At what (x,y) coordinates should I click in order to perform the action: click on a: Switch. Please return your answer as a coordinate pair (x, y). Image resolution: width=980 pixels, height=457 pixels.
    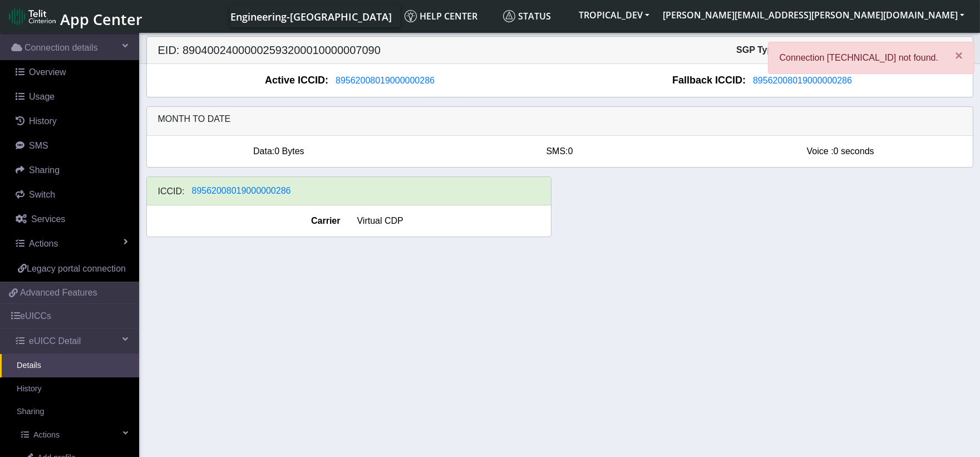
    Looking at the image, I should click on (72, 195).